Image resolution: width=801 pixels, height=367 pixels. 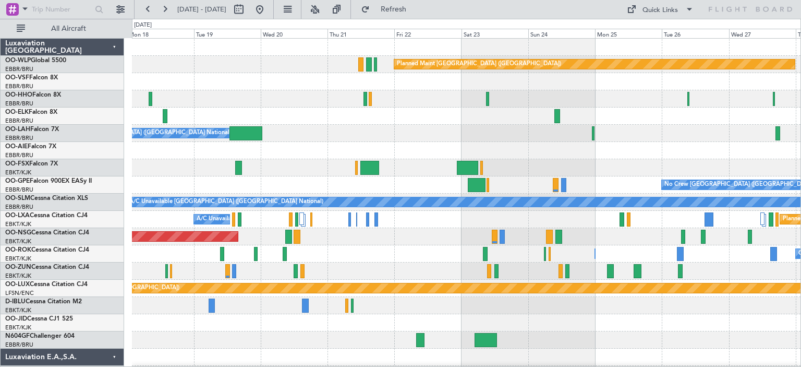 I want to click on a: OO-VSFFalcon 8X, so click(x=31, y=78).